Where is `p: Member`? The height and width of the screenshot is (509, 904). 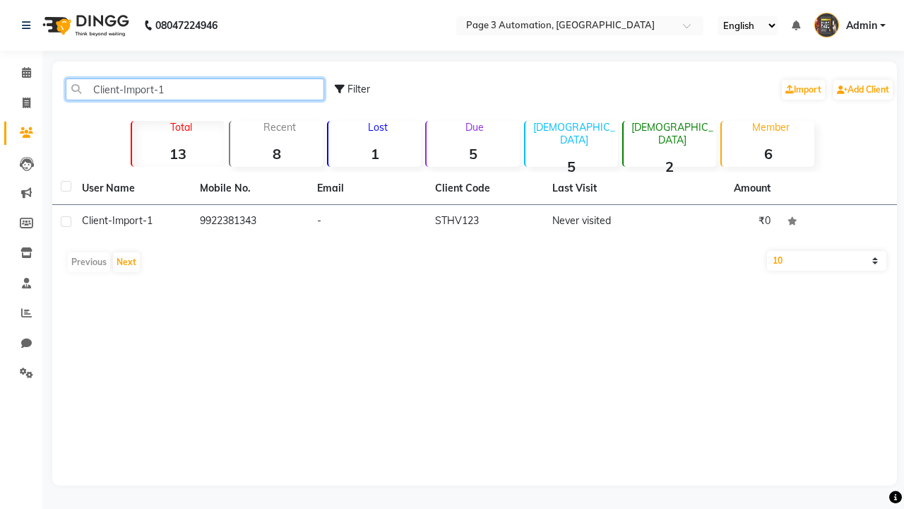
p: Member is located at coordinates (771, 127).